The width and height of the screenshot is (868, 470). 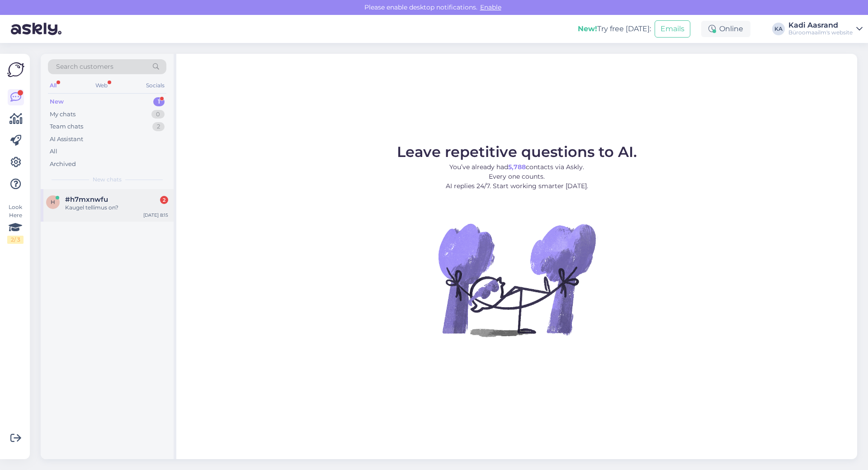 What do you see at coordinates (158, 114) in the screenshot?
I see `div: 0` at bounding box center [158, 114].